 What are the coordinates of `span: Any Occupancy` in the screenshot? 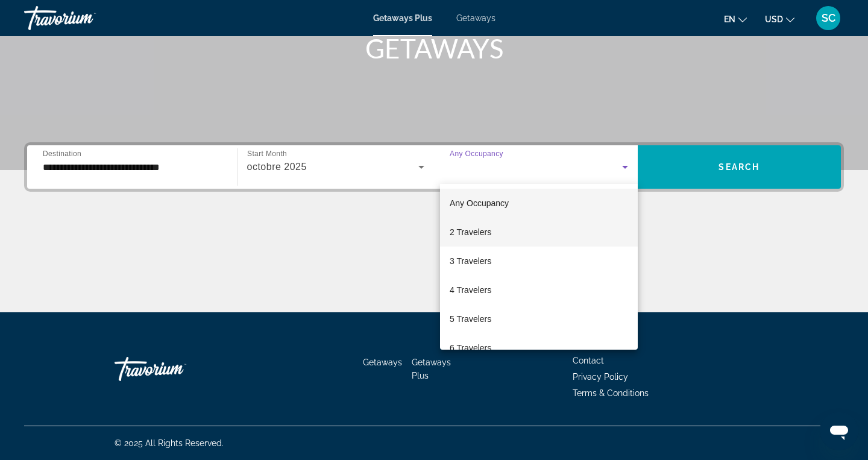 It's located at (479, 203).